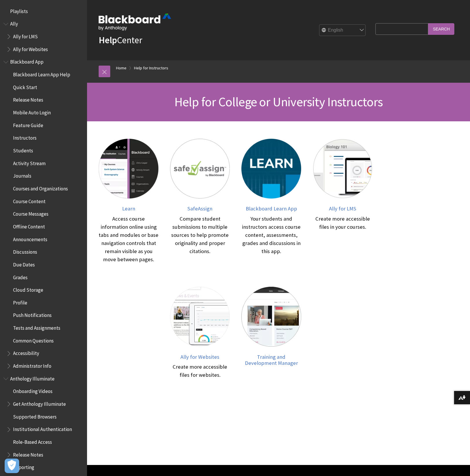 The height and width of the screenshot is (476, 470). I want to click on a: Help for Instructors, so click(151, 68).